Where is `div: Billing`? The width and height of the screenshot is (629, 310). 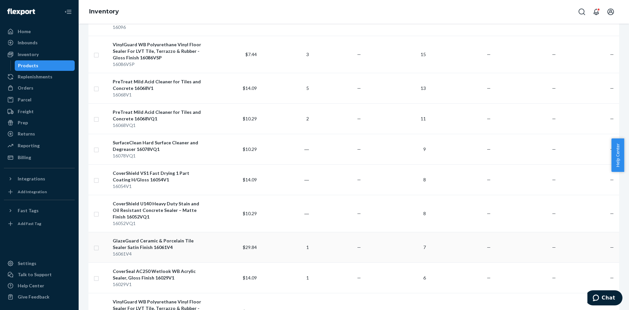 div: Billing is located at coordinates (24, 157).